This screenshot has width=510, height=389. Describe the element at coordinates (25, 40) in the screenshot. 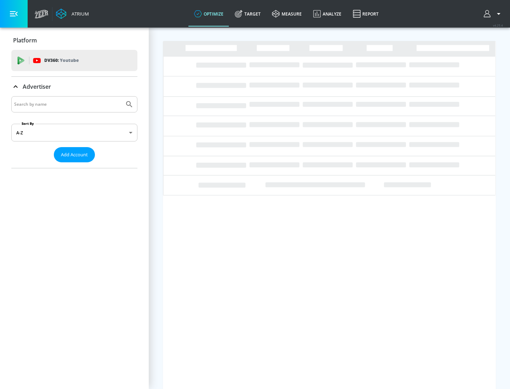

I see `p: Platform` at that location.